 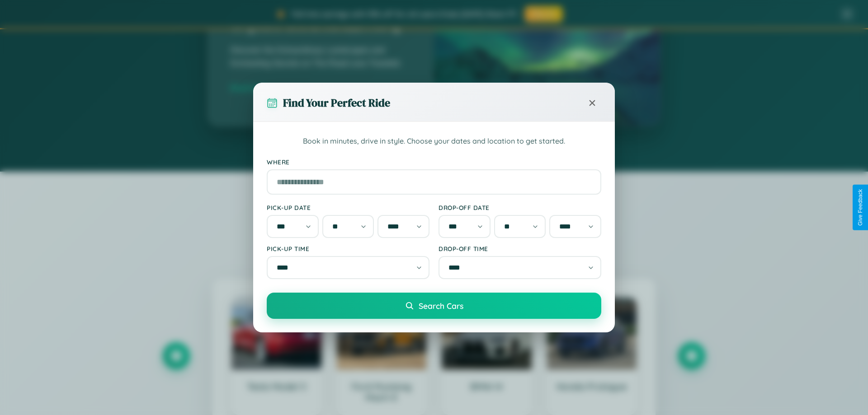 I want to click on button: Search Cars, so click(x=434, y=306).